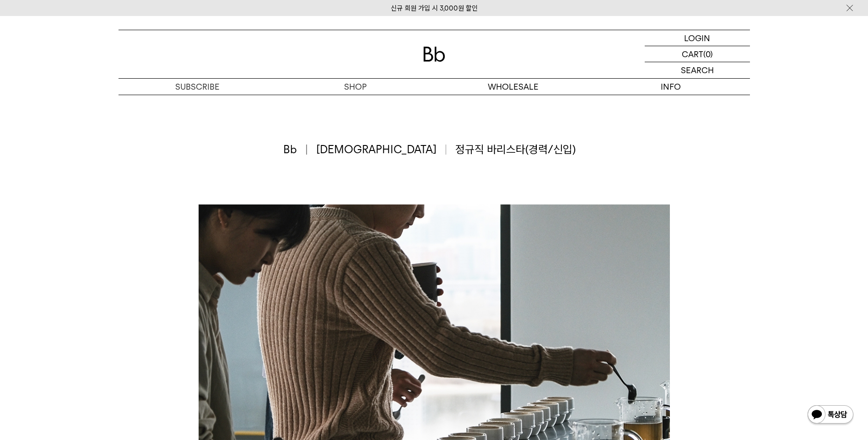  I want to click on p: INFO, so click(671, 87).